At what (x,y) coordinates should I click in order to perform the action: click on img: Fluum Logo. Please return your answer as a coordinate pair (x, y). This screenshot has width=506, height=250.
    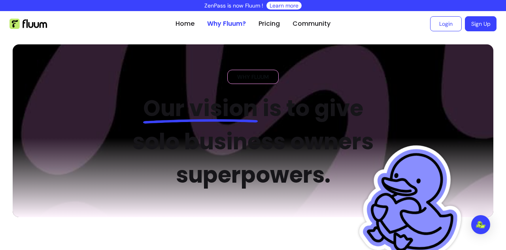
    Looking at the image, I should click on (28, 24).